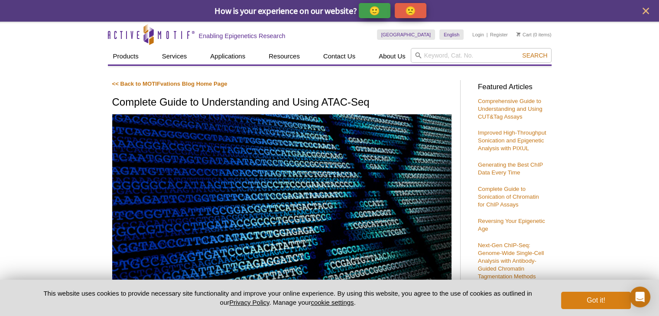  Describe the element at coordinates (242, 36) in the screenshot. I see `h2: Enabling Epigenetics Research` at that location.